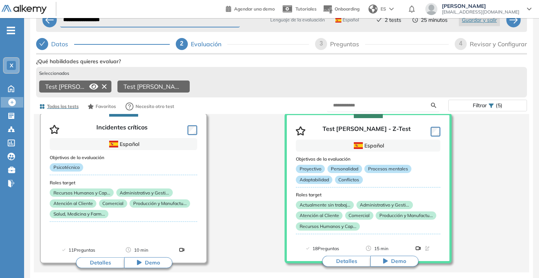 The height and width of the screenshot is (278, 539). What do you see at coordinates (345, 169) in the screenshot?
I see `p: Personalidad` at bounding box center [345, 169].